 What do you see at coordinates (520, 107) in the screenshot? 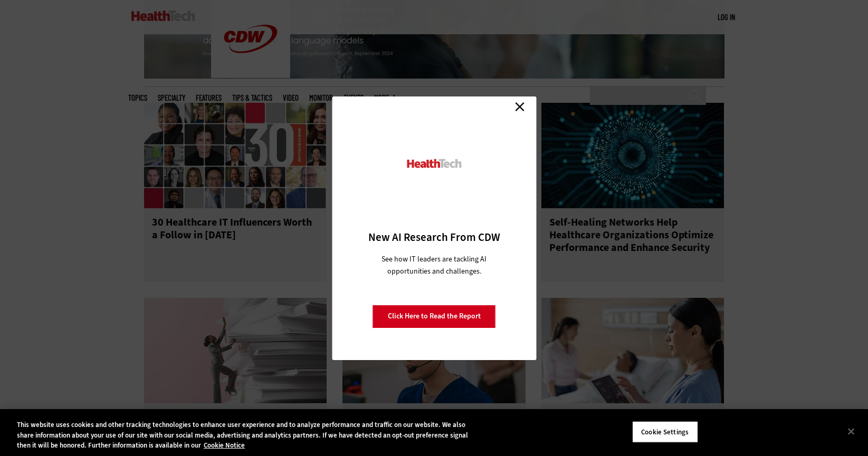
I see `a: Close` at bounding box center [520, 107].